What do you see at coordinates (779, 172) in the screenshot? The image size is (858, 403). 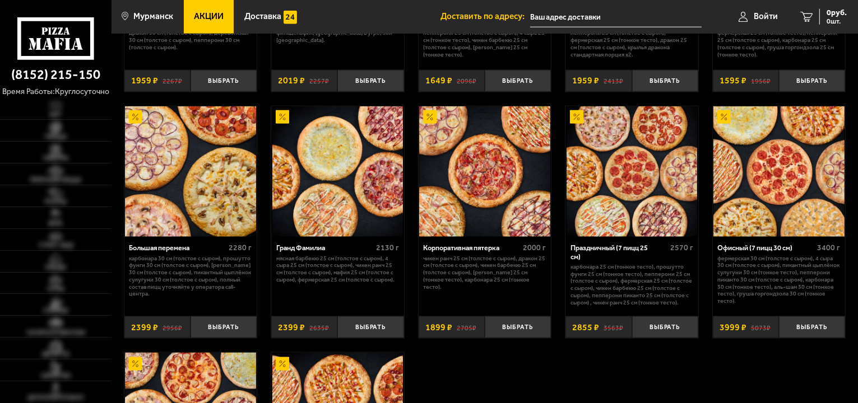 I see `a: АкционныйОфисный (7 пицц 30 см)` at bounding box center [779, 172].